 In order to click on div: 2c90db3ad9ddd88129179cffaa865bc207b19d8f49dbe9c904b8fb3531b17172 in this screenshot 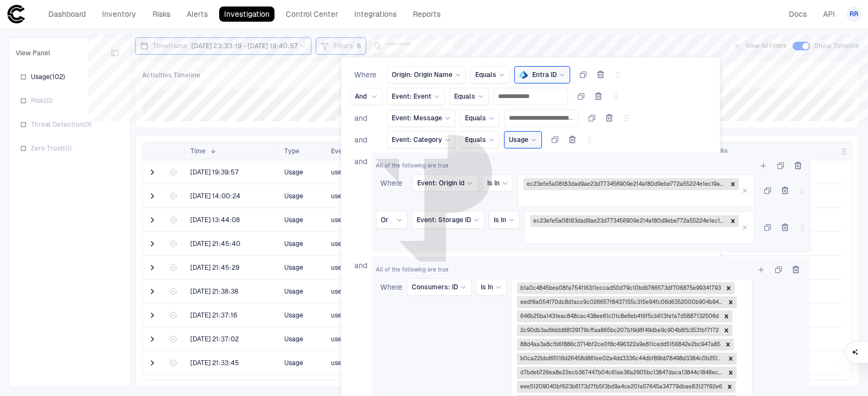, I will do `click(619, 331)`.